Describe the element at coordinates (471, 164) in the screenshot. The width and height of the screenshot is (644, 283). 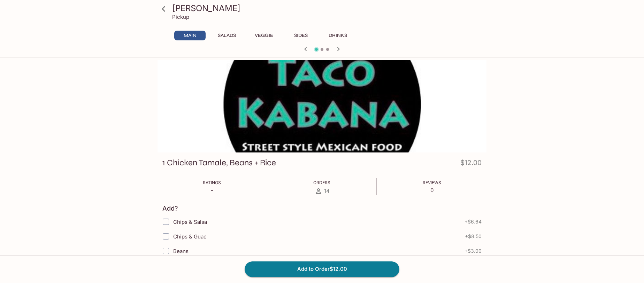
I see `h4: $12.00` at that location.